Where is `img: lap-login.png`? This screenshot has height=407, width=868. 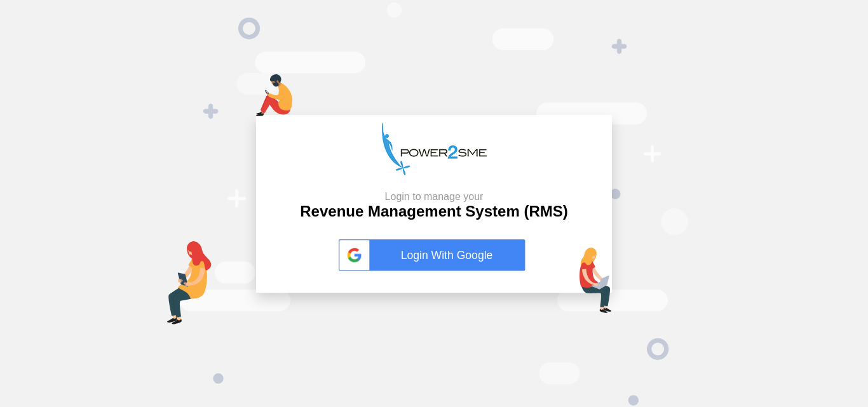
img: lap-login.png is located at coordinates (595, 280).